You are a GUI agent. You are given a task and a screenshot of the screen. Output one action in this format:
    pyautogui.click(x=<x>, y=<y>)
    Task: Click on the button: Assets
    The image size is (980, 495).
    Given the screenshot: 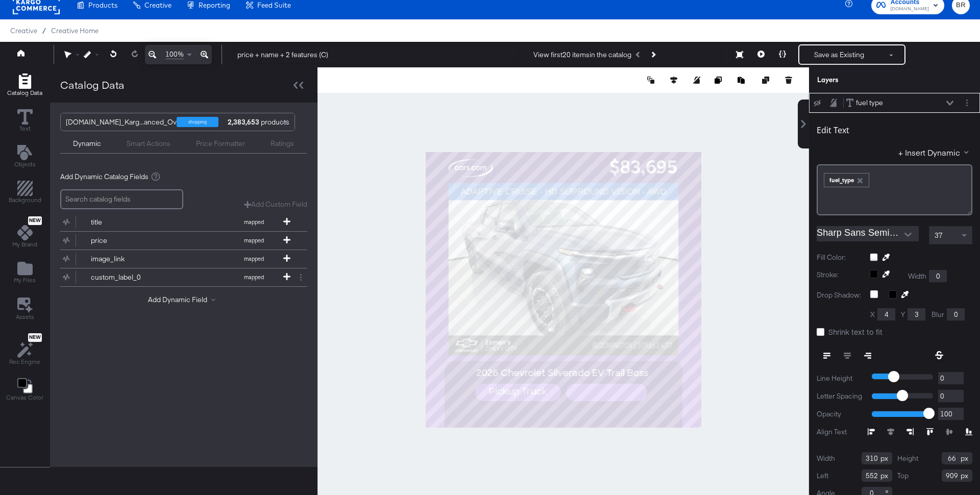 What is the action you would take?
    pyautogui.click(x=25, y=310)
    